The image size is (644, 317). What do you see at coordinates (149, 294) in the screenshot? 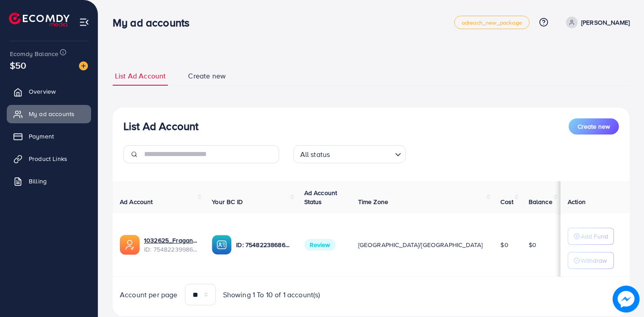
I see `span: Account per page` at bounding box center [149, 294].